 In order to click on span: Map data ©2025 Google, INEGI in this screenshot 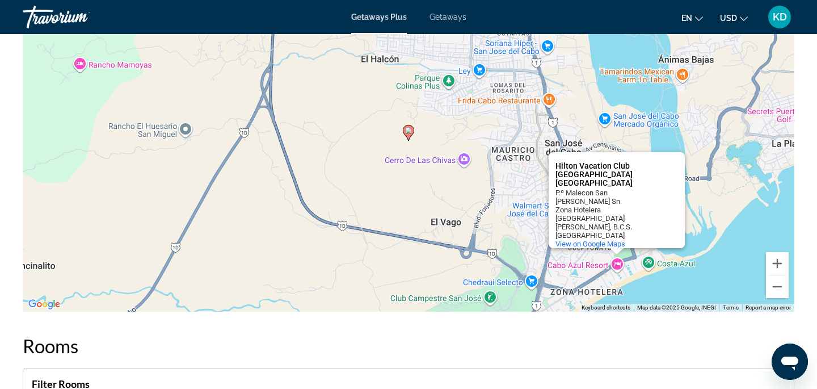, I will do `click(676, 307)`.